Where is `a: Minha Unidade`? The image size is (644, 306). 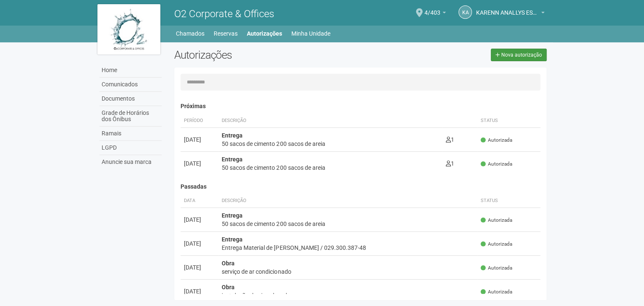 a: Minha Unidade is located at coordinates (311, 33).